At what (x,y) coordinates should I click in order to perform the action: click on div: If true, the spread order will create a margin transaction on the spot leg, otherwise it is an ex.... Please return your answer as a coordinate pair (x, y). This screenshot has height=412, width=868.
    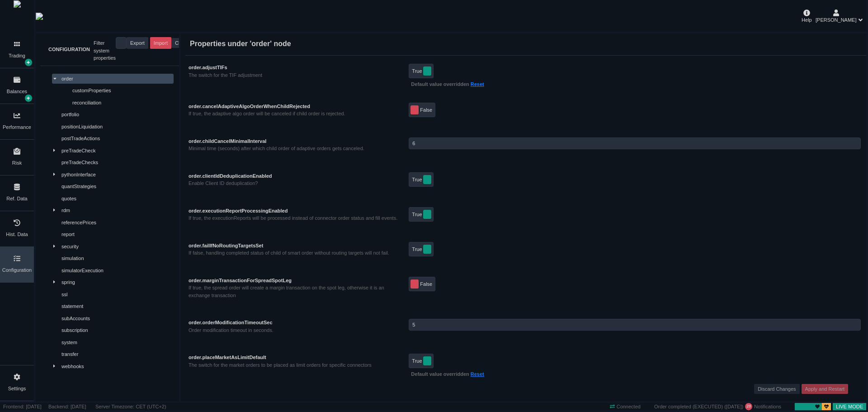
    Looking at the image, I should click on (297, 291).